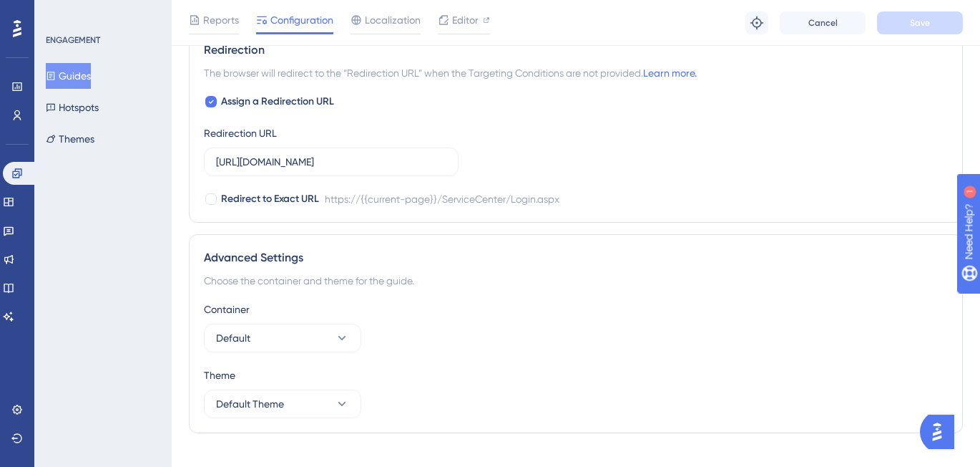 The width and height of the screenshot is (980, 467). Describe the element at coordinates (823, 23) in the screenshot. I see `button: Cancel` at that location.